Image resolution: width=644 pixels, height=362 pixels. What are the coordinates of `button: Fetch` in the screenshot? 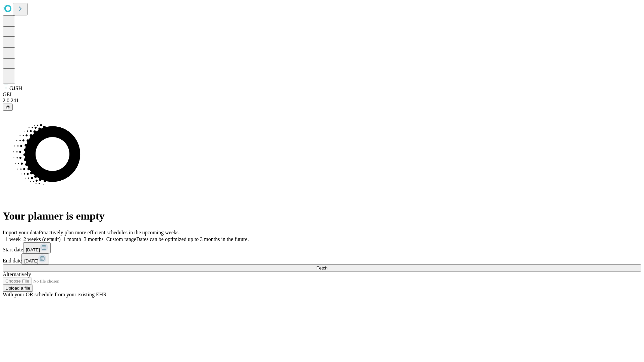 It's located at (322, 268).